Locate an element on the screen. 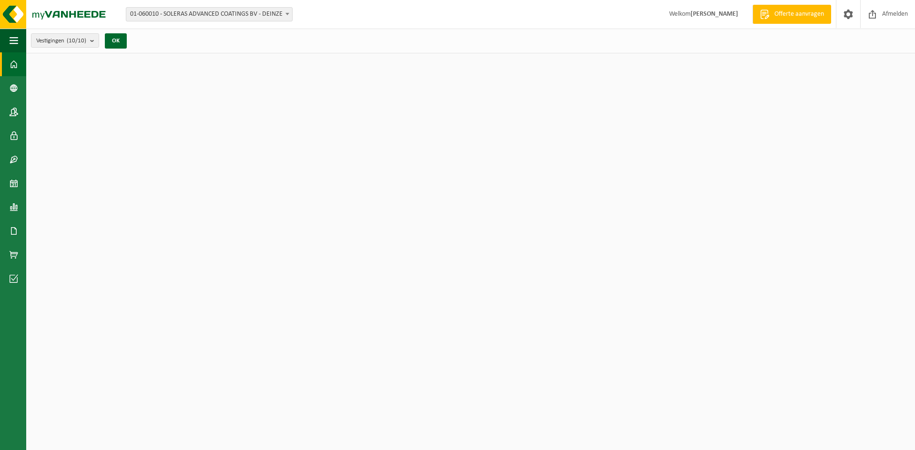  button: Vestigingen(10/10) is located at coordinates (65, 41).